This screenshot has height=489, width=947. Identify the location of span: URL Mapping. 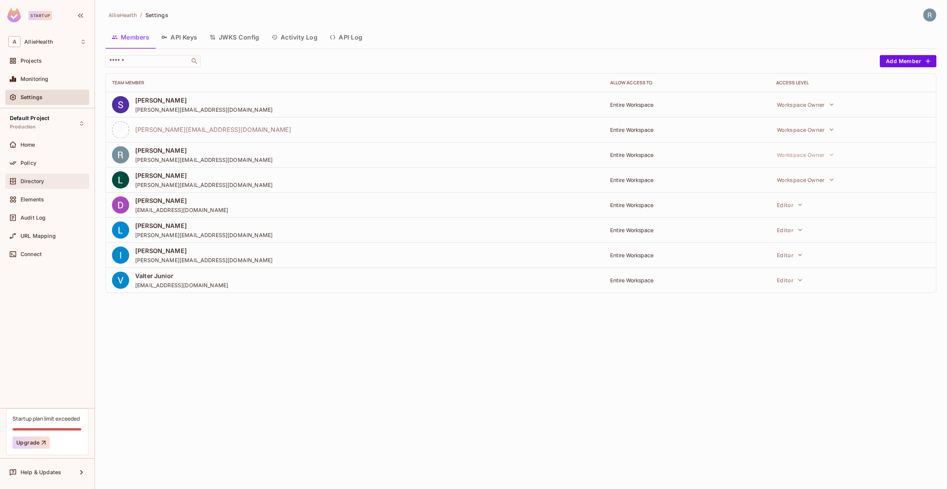
(38, 236).